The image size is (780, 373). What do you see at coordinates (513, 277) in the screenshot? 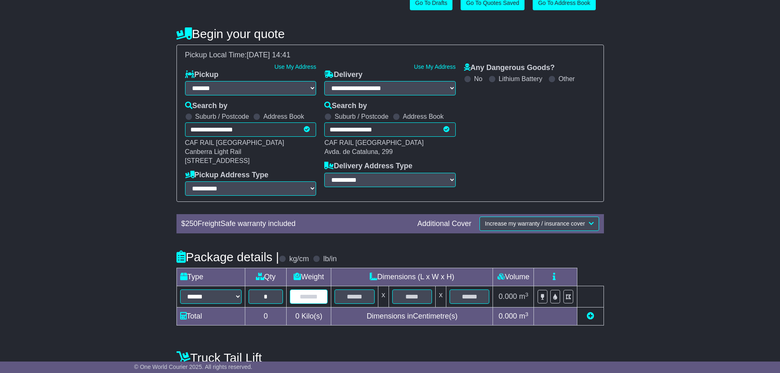
I see `td: Volume` at bounding box center [513, 277].